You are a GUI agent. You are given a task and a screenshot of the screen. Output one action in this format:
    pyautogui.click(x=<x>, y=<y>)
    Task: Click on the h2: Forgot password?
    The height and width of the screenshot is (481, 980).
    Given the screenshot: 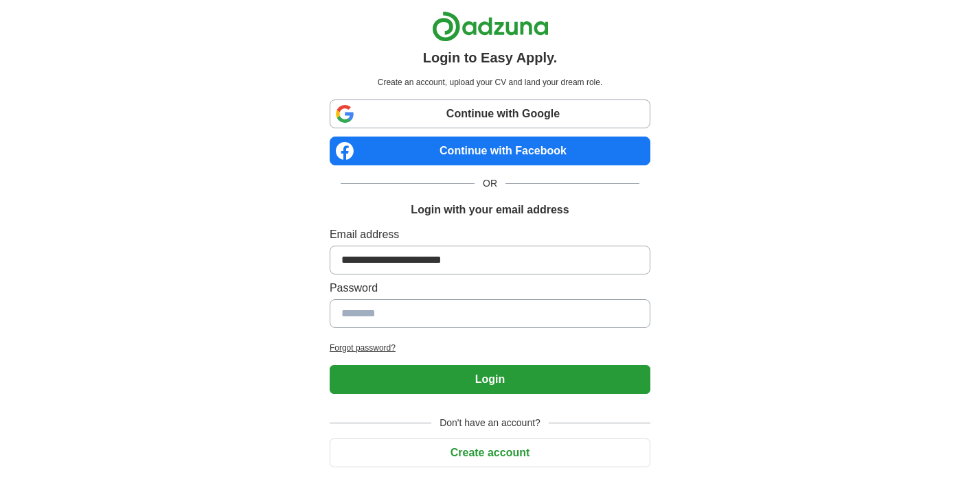 What is the action you would take?
    pyautogui.click(x=490, y=348)
    